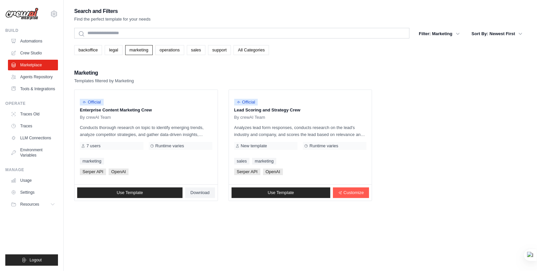  Describe the element at coordinates (300, 110) in the screenshot. I see `p: Lead Scoring and Strategy Crew` at that location.